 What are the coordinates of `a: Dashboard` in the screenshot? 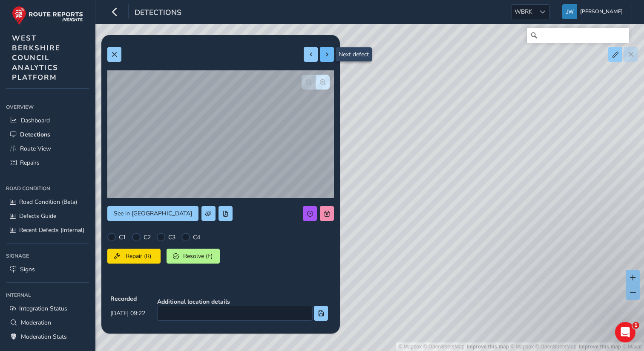 It's located at (47, 120).